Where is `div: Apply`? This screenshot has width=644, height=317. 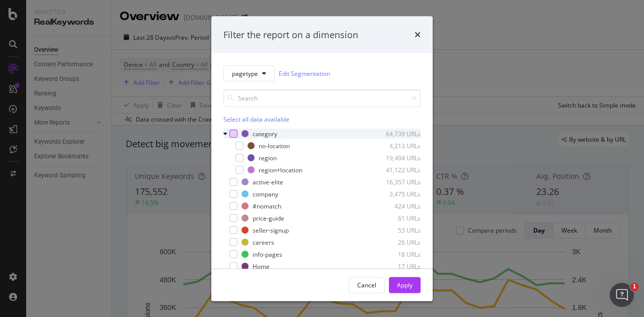 div: Apply is located at coordinates (404, 284).